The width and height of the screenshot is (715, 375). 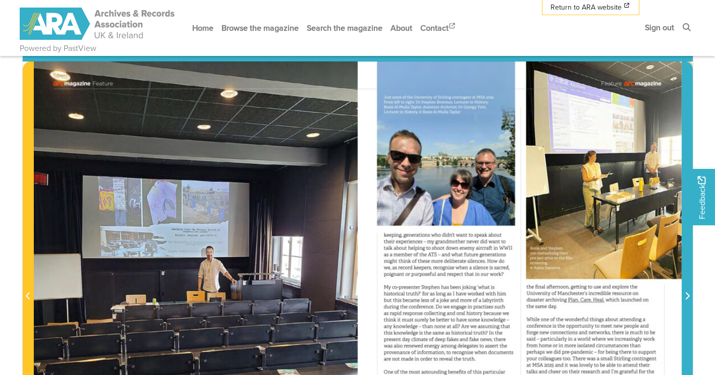 What do you see at coordinates (260, 28) in the screenshot?
I see `a: Browse the magazine` at bounding box center [260, 28].